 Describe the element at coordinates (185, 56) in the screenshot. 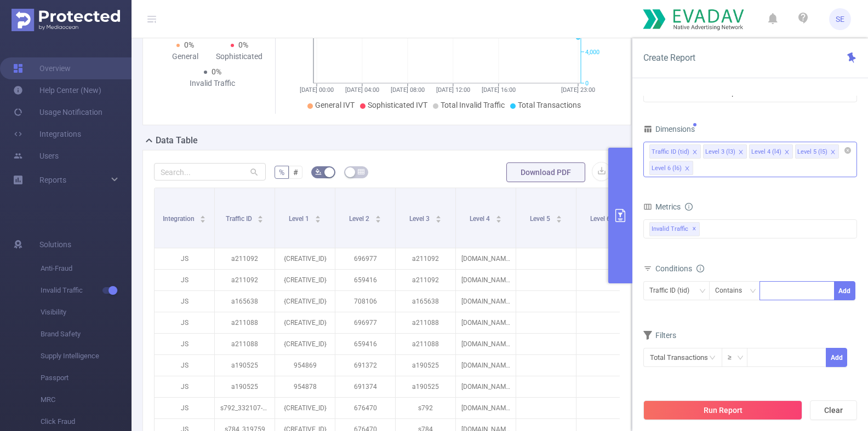

I see `div: General` at that location.